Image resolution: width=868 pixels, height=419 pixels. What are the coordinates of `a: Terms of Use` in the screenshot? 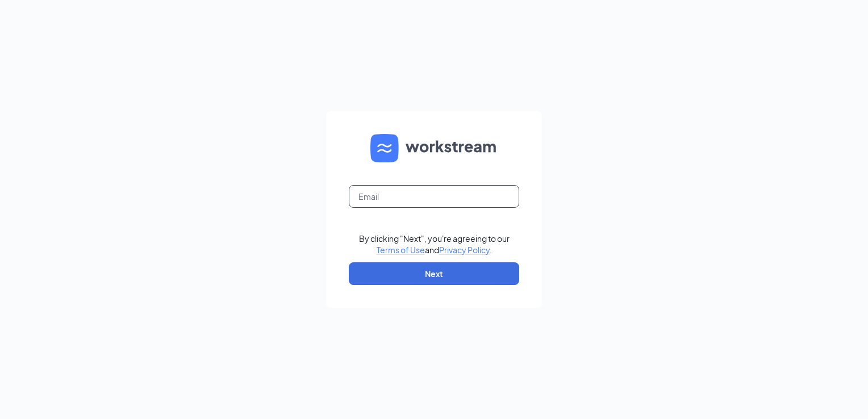 It's located at (400, 250).